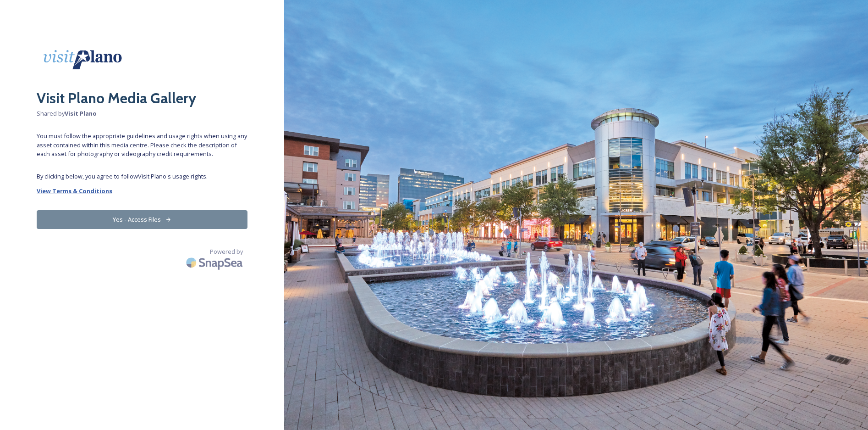 This screenshot has width=868, height=430. What do you see at coordinates (81, 114) in the screenshot?
I see `strong: Visit Plano` at bounding box center [81, 114].